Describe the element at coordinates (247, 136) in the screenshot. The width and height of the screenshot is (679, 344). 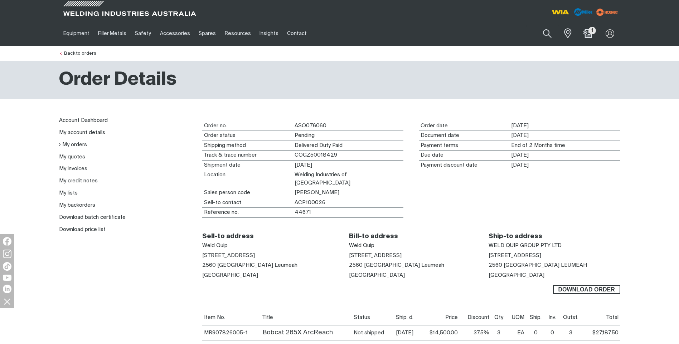
I see `dt: Order status` at that location.